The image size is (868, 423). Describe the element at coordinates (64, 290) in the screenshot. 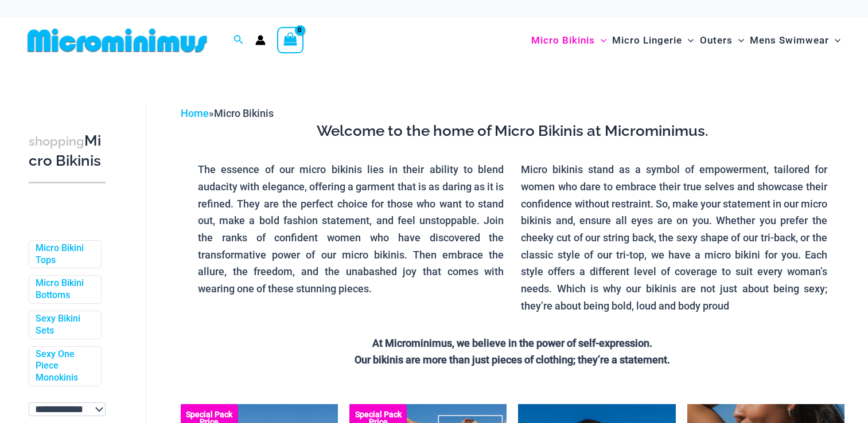

I see `a: Micro Bikini Bottoms` at that location.